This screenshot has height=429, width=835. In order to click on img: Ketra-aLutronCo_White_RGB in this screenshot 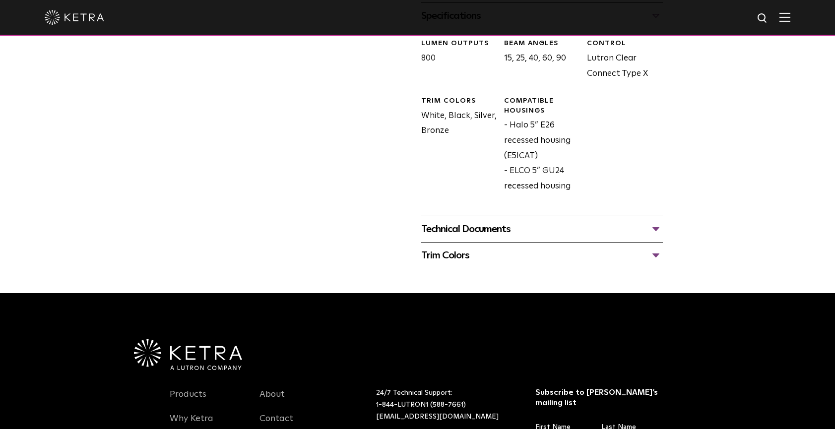, I will do `click(188, 355)`.